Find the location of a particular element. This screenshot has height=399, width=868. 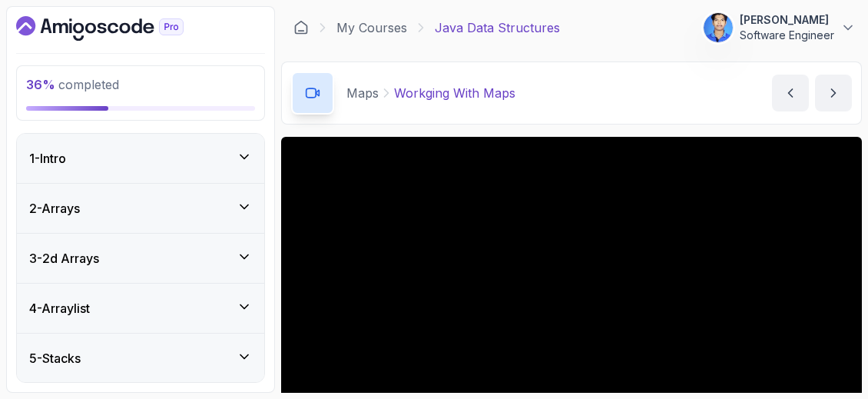

button: 5-Stacks is located at coordinates (140, 358).